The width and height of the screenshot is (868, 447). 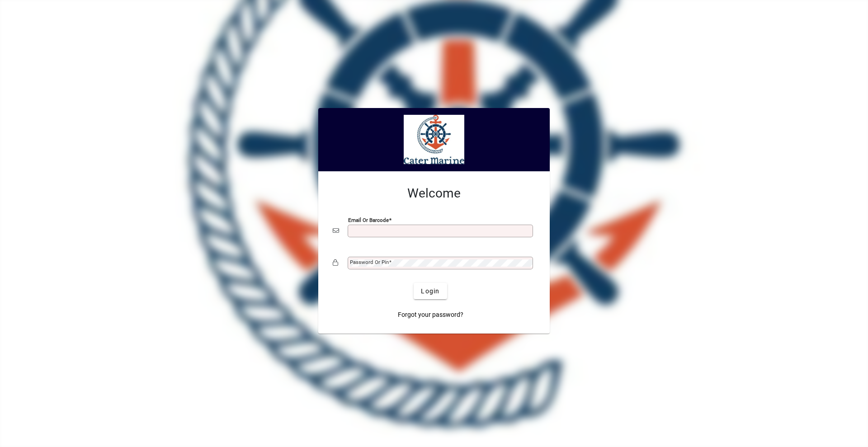 What do you see at coordinates (431, 315) in the screenshot?
I see `span: Forgot your password?` at bounding box center [431, 315].